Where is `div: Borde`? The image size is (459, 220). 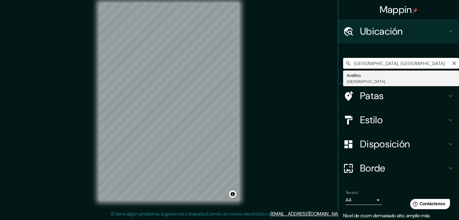
div: Borde is located at coordinates (399, 168).